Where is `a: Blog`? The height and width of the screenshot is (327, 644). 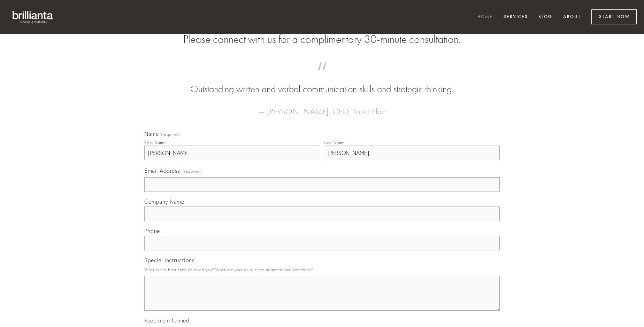 a: Blog is located at coordinates (545, 17).